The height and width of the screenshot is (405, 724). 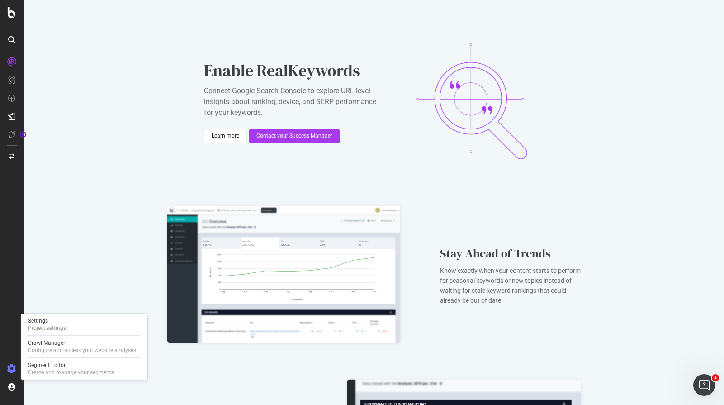 I want to click on span: 1, so click(x=716, y=378).